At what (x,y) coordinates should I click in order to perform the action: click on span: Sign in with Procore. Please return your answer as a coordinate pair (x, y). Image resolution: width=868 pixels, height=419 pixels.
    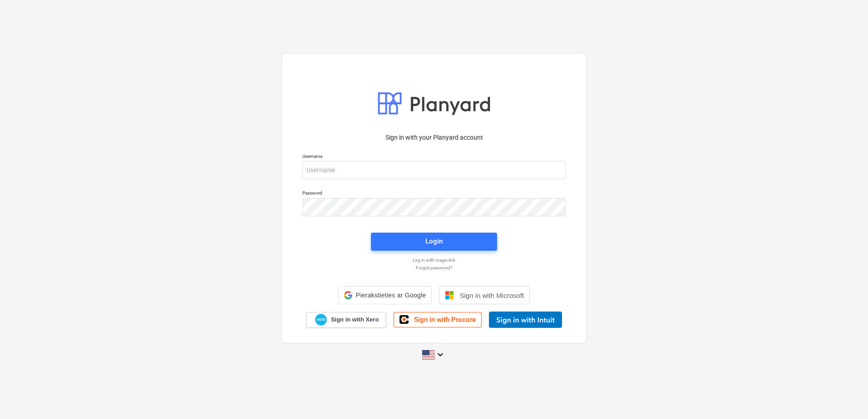
    Looking at the image, I should click on (445, 320).